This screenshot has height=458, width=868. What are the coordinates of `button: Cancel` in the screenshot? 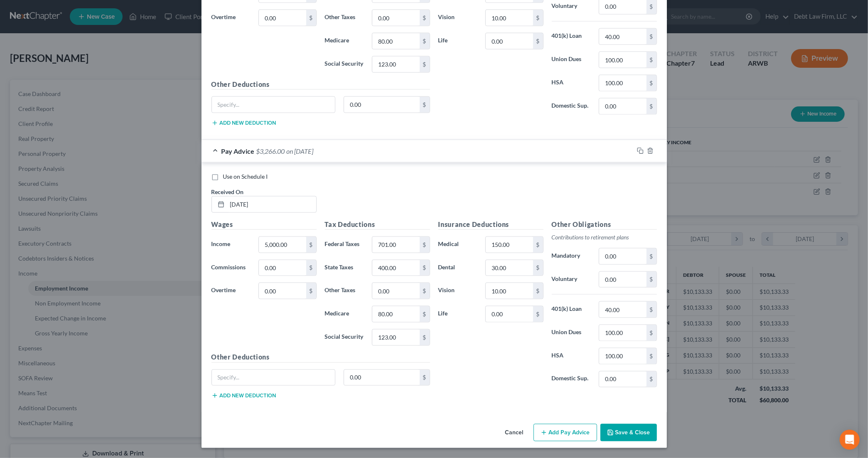 It's located at (515, 433).